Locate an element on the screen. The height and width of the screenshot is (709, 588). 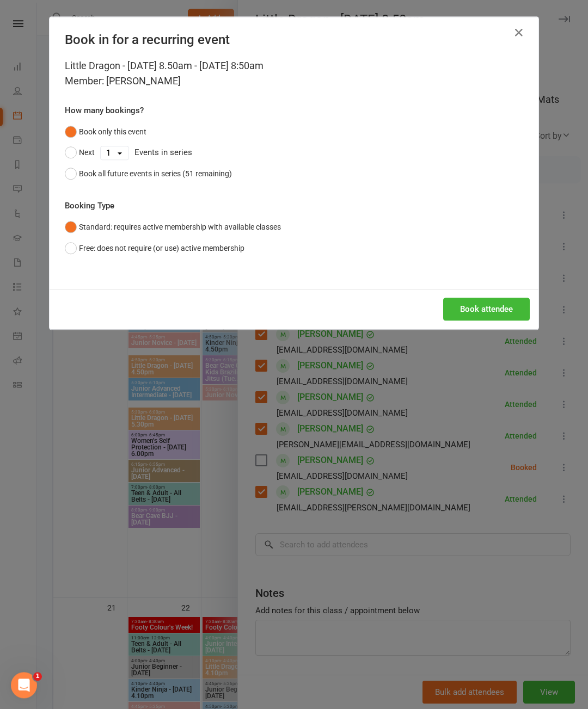
button: Next is located at coordinates (80, 152).